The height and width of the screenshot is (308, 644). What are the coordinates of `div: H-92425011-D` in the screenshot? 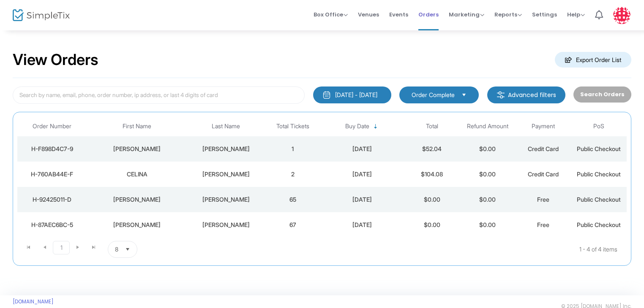 It's located at (52, 200).